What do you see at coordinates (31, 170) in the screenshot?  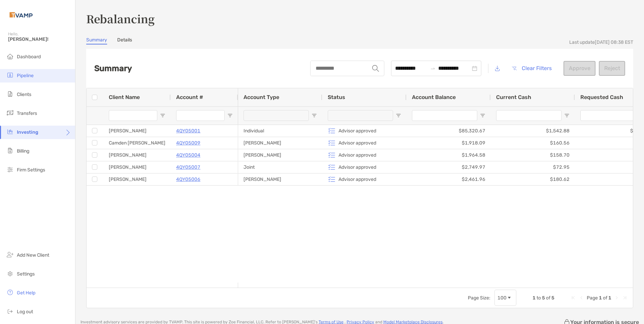 I see `span: Firm Settings` at bounding box center [31, 170].